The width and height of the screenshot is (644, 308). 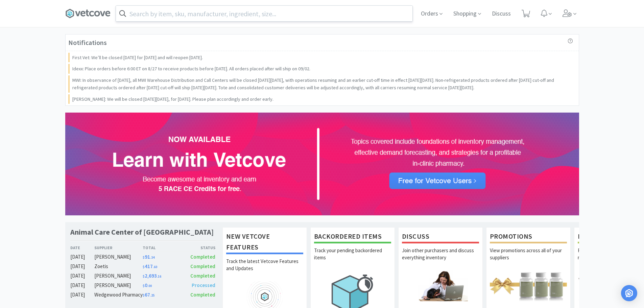 I want to click on img: hero_promotions.png, so click(x=528, y=285).